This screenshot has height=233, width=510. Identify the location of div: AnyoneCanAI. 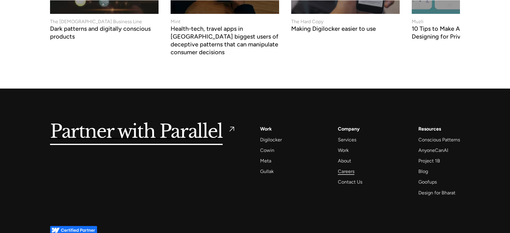
(433, 150).